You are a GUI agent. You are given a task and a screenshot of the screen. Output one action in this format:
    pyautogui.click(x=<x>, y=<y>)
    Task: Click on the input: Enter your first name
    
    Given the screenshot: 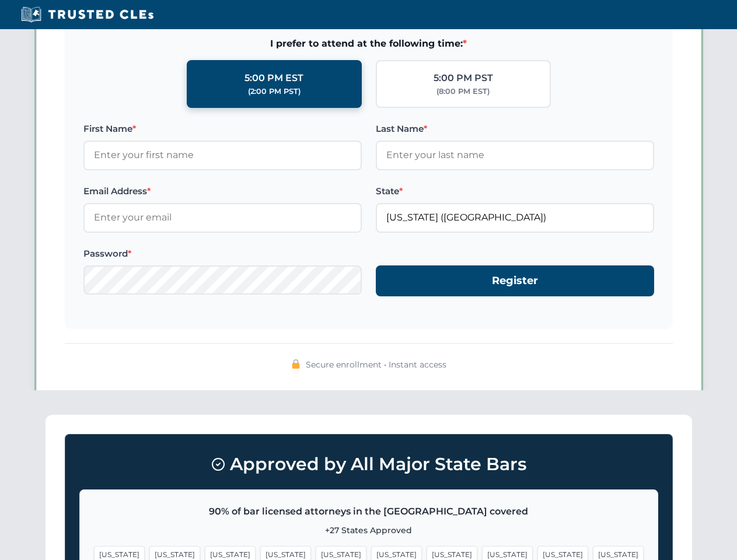 What is the action you would take?
    pyautogui.click(x=222, y=155)
    